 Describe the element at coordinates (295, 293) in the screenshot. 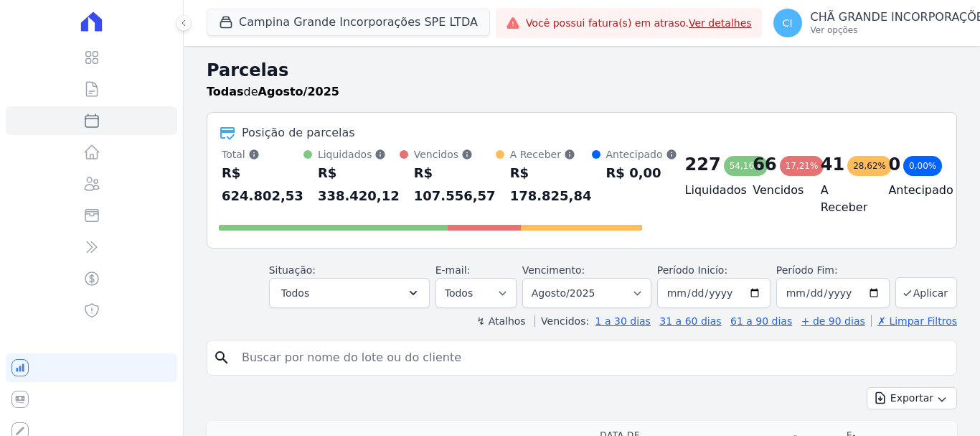

I see `span: Todos` at that location.